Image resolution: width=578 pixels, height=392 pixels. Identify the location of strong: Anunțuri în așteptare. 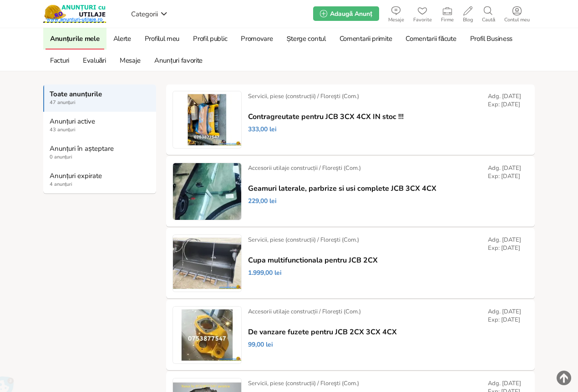
(100, 149).